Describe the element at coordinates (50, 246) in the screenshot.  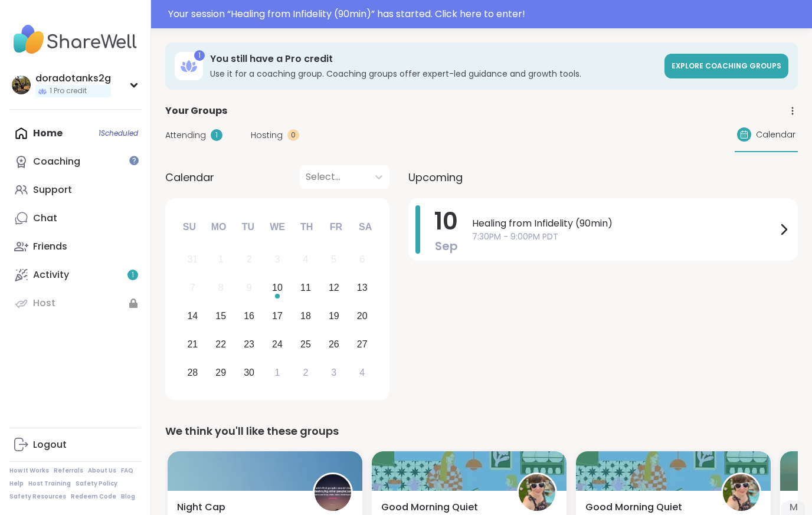
I see `div: Friends` at that location.